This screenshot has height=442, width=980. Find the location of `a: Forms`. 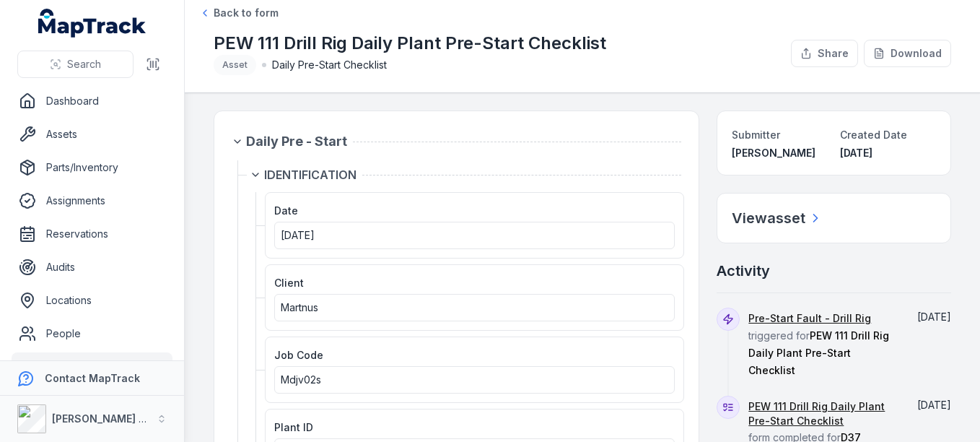

a: Forms is located at coordinates (92, 367).